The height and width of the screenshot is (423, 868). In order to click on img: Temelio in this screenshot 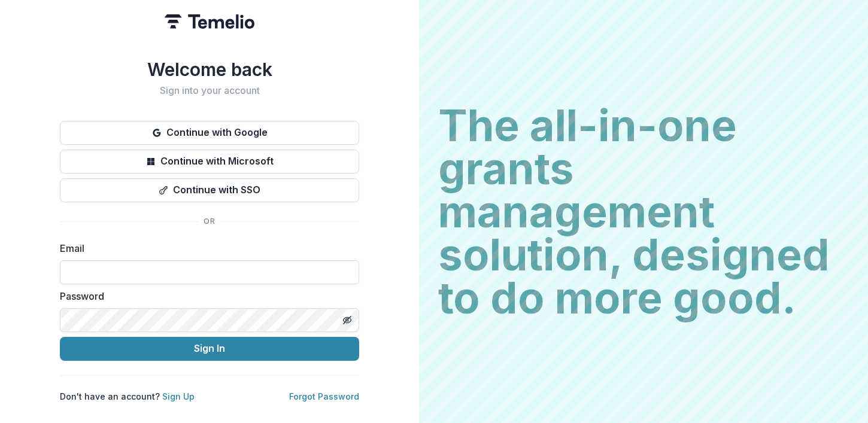, I will do `click(210, 22)`.